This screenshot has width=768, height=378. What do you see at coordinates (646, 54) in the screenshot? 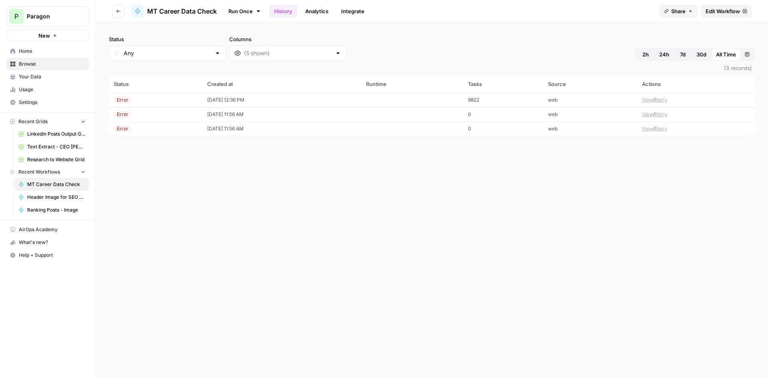
I see `button: 2h` at bounding box center [646, 54].